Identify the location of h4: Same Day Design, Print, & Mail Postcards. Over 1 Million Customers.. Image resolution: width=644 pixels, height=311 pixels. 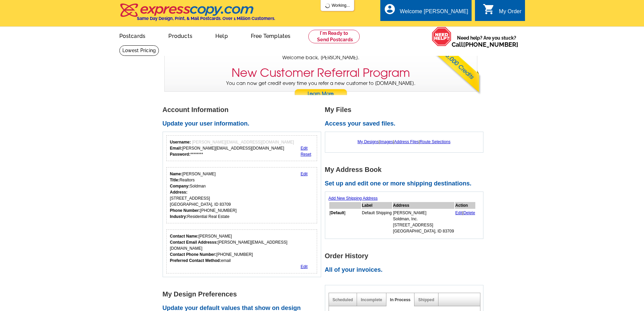
(206, 18).